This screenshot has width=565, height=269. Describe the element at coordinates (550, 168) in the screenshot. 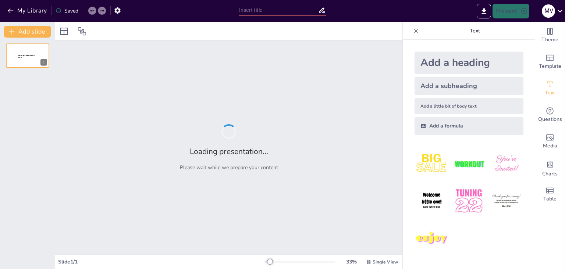

I see `div: Add charts and graphs` at that location.